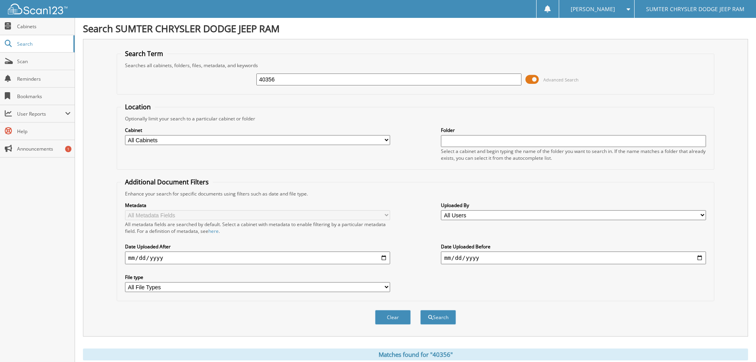 The height and width of the screenshot is (362, 756). Describe the element at coordinates (393, 317) in the screenshot. I see `button: Clear` at that location.